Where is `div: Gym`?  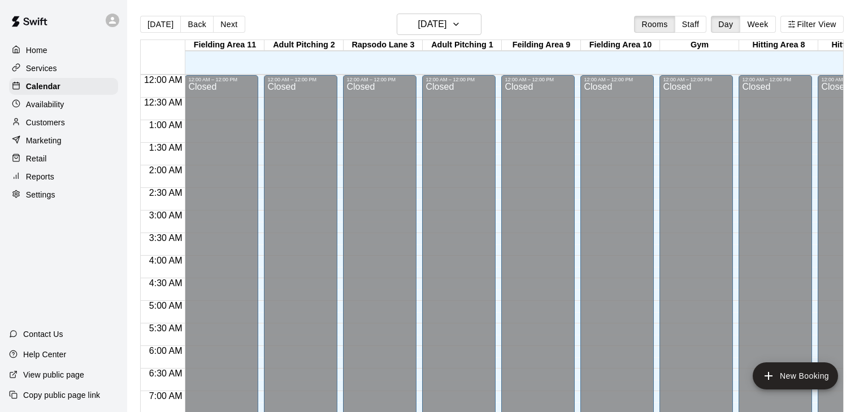 div: Gym is located at coordinates (700, 45).